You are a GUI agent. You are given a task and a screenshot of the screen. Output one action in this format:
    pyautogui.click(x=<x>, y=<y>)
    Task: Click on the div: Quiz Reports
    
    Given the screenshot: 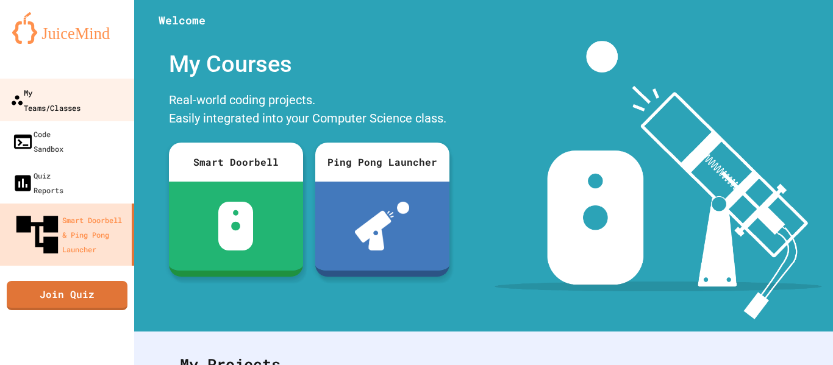 What is the action you would take?
    pyautogui.click(x=38, y=183)
    